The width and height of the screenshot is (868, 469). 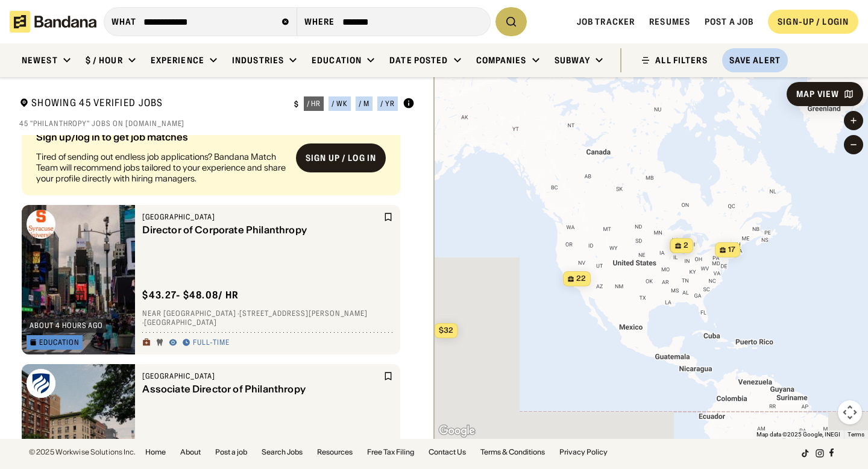 What do you see at coordinates (799, 434) in the screenshot?
I see `span: Map data ©2025 Google, INEGI` at bounding box center [799, 434].